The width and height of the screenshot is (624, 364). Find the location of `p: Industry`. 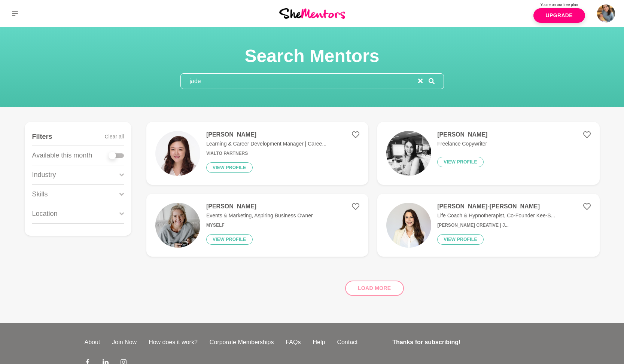

p: Industry is located at coordinates (44, 174).